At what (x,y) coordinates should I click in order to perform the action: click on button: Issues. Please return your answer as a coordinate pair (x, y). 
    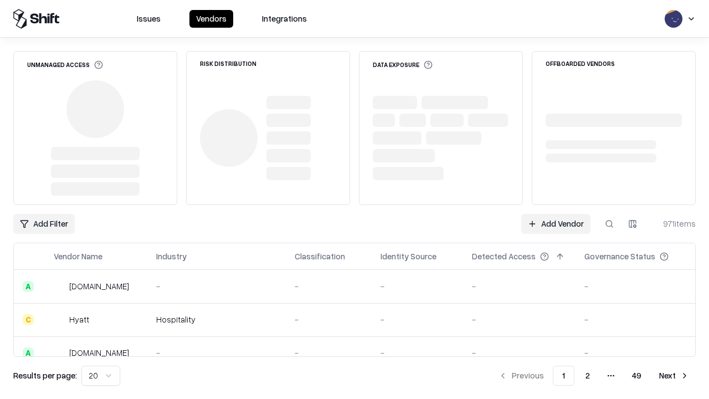
    Looking at the image, I should click on (148, 19).